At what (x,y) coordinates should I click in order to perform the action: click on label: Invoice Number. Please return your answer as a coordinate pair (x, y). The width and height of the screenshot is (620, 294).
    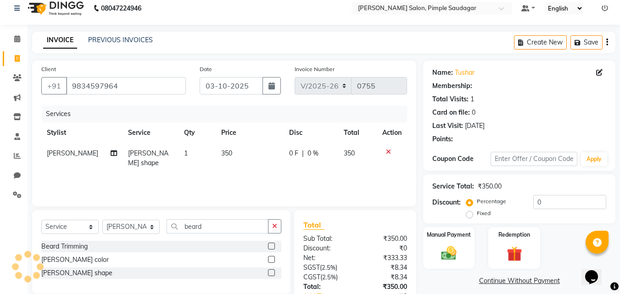
    Looking at the image, I should click on (315, 69).